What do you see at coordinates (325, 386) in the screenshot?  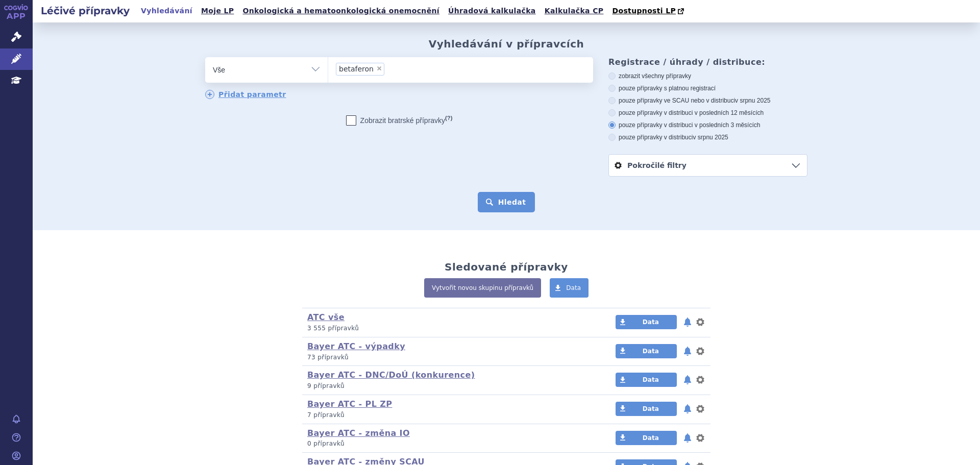 I see `span: 9 přípravků` at bounding box center [325, 386].